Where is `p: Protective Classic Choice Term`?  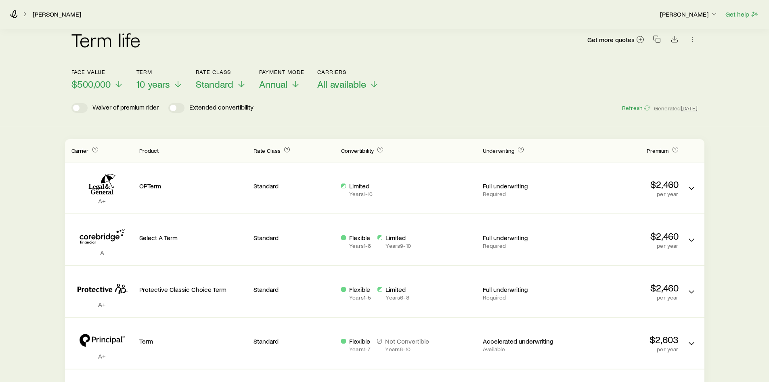 p: Protective Classic Choice Term is located at coordinates (193, 289).